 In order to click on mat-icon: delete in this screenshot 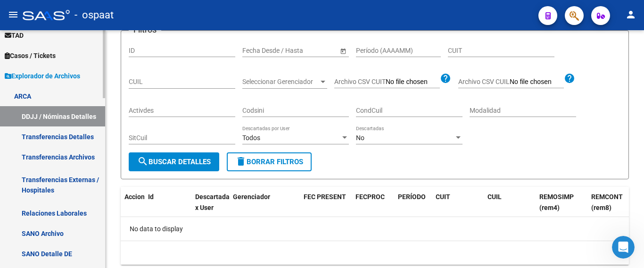, I will do `click(241, 162)`.